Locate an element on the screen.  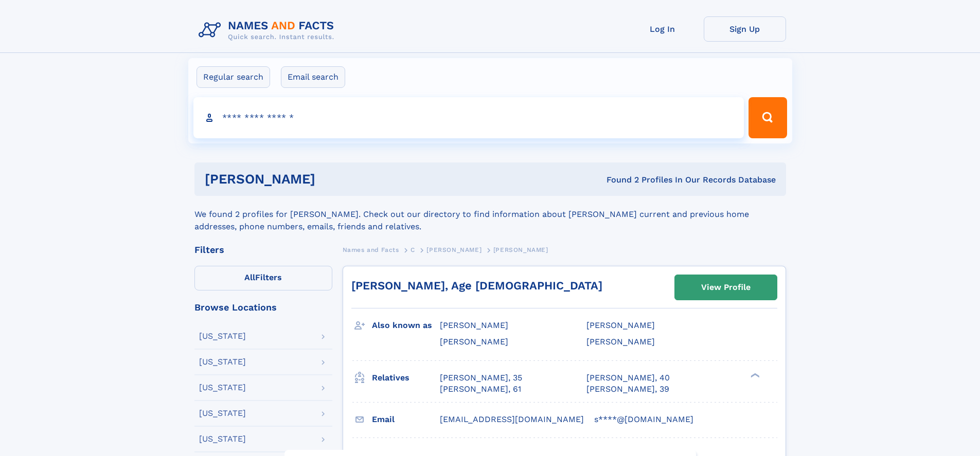
label: Email search is located at coordinates (313, 77).